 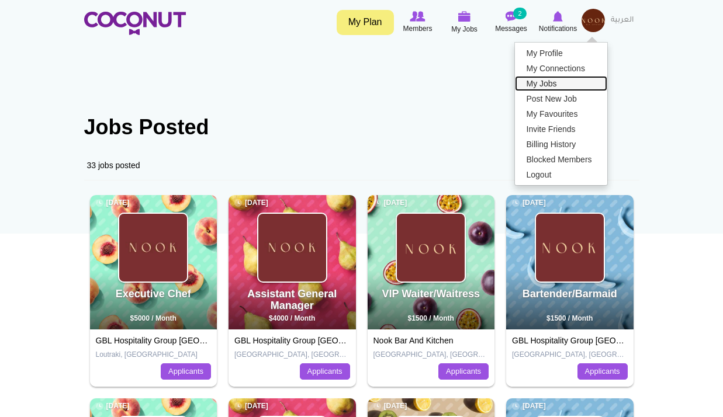 I want to click on a: Billing History, so click(x=561, y=144).